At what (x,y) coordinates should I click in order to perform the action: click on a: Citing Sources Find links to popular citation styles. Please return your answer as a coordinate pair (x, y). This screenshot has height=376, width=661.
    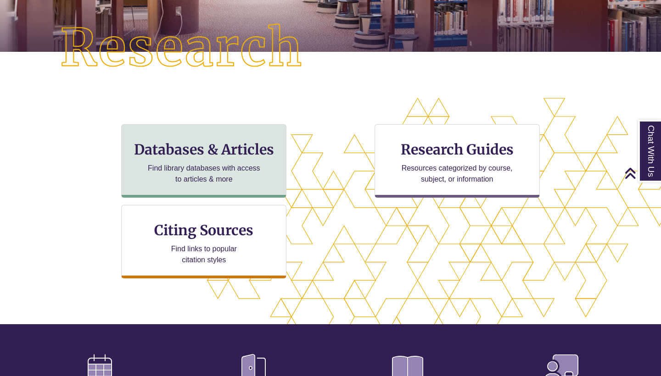
    Looking at the image, I should click on (204, 242).